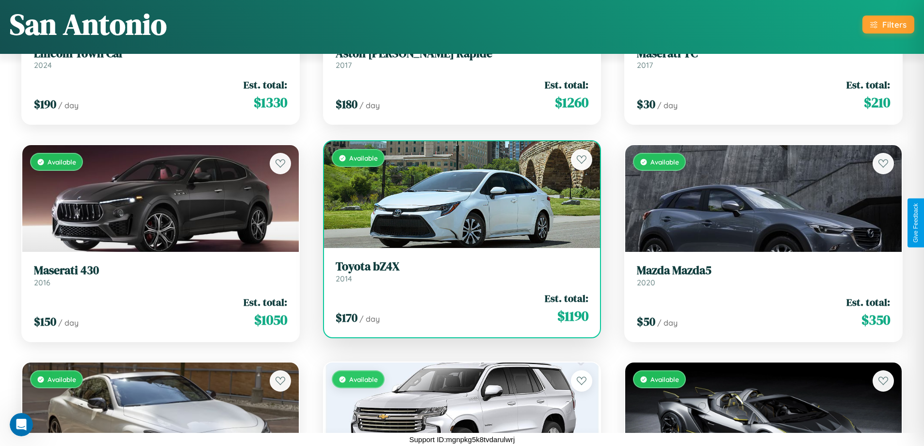  What do you see at coordinates (45, 104) in the screenshot?
I see `span: $ 190` at bounding box center [45, 104].